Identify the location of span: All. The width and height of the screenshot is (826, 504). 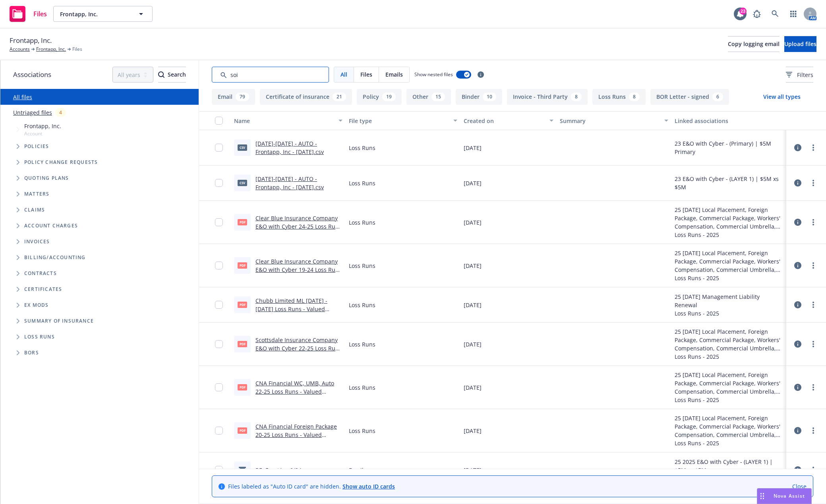
(344, 74).